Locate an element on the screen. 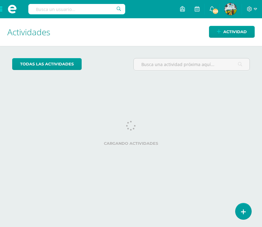 The height and width of the screenshot is (227, 262). a: Actividad is located at coordinates (232, 32).